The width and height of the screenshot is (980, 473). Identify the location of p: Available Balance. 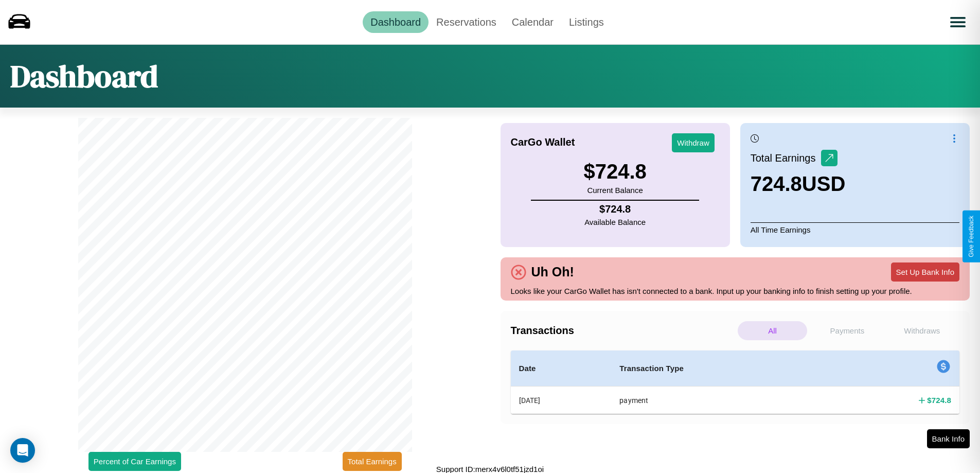
(615, 222).